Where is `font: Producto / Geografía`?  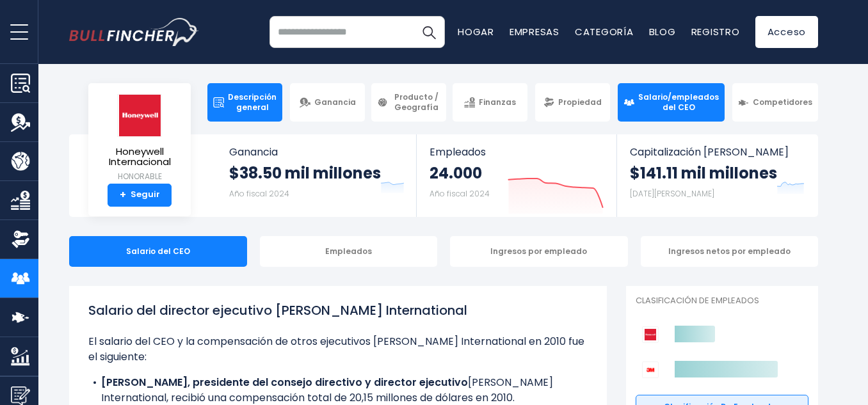 font: Producto / Geografía is located at coordinates (416, 102).